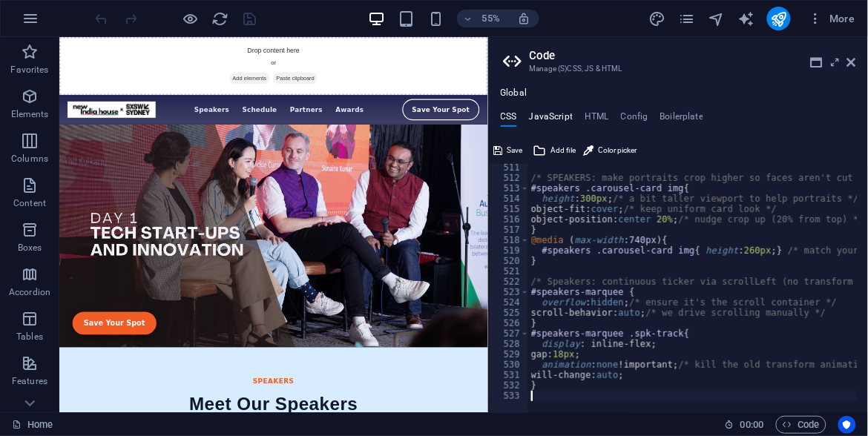 The height and width of the screenshot is (436, 868). What do you see at coordinates (510, 240) in the screenshot?
I see `div: 518` at bounding box center [510, 240].